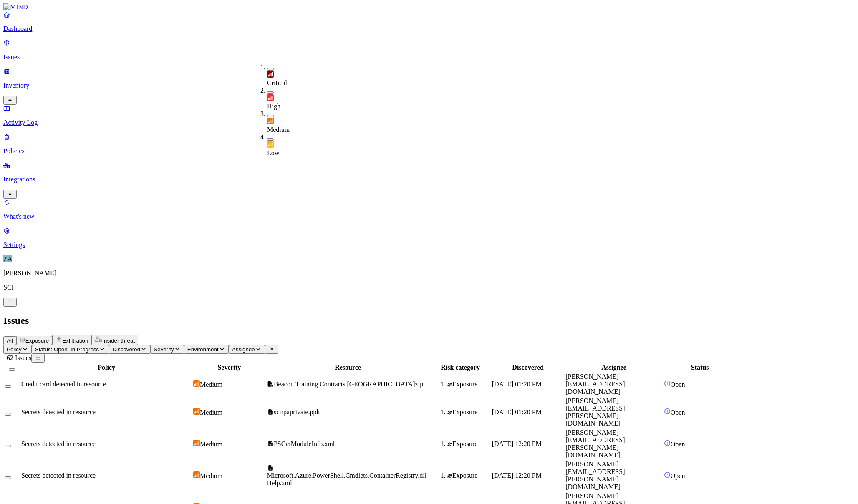  I want to click on div: Risk category, so click(460, 367).